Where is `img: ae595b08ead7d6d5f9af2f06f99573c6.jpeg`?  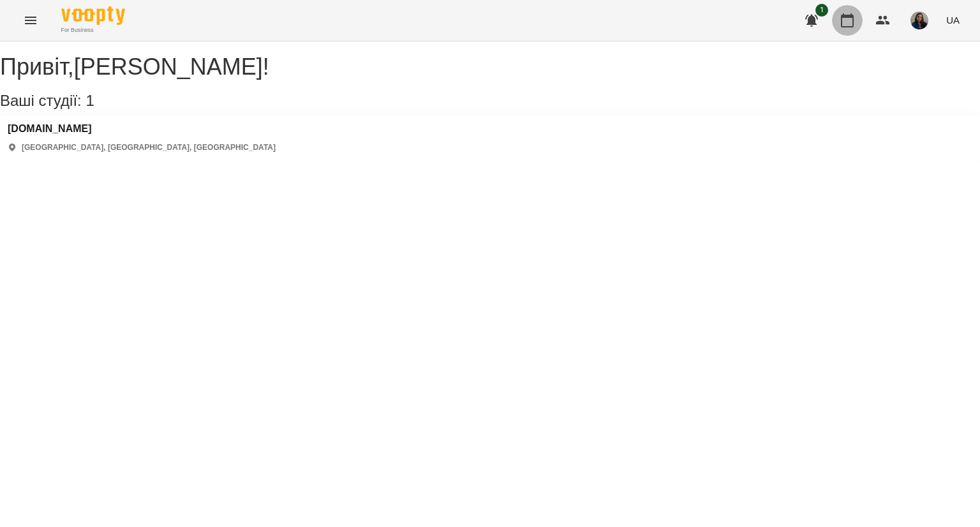
img: ae595b08ead7d6d5f9af2f06f99573c6.jpeg is located at coordinates (919, 20).